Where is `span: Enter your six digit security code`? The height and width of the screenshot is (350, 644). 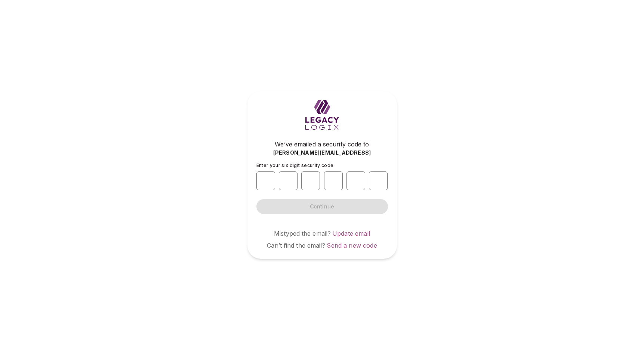 span: Enter your six digit security code is located at coordinates (295, 165).